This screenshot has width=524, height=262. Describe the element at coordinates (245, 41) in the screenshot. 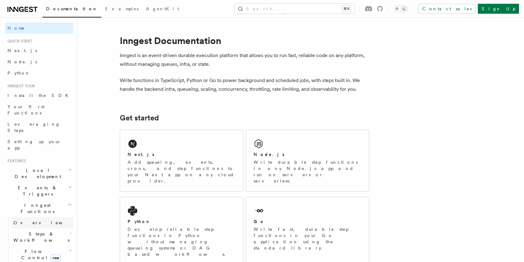

I see `h1: Inngest Documentation` at that location.